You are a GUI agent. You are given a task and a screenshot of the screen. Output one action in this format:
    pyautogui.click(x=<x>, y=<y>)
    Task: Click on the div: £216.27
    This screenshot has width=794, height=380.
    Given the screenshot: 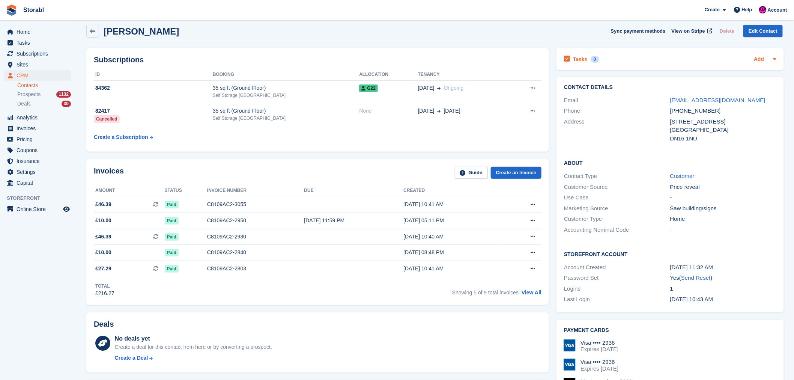 What is the action you would take?
    pyautogui.click(x=105, y=293)
    